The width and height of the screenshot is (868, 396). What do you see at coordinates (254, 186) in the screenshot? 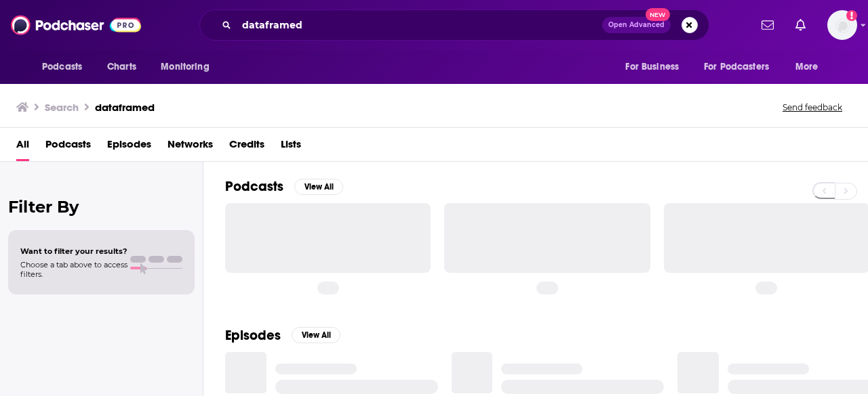
I see `h2: Podcasts` at bounding box center [254, 186].